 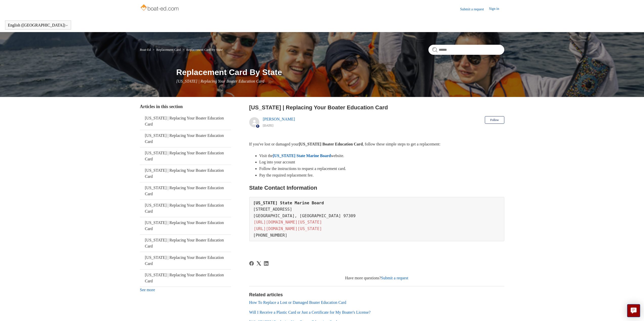 I want to click on svg: Share this page on LinkedIn, so click(x=267, y=264).